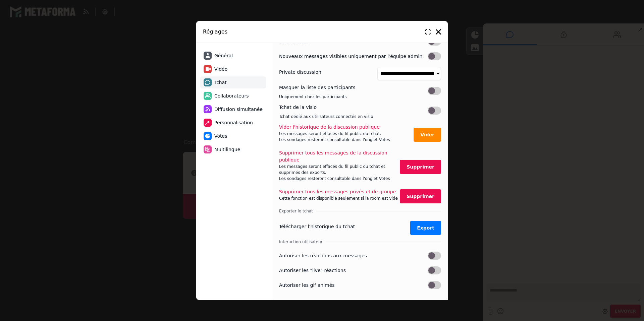  What do you see at coordinates (311, 32) in the screenshot?
I see `h2: Réglages` at bounding box center [311, 32].